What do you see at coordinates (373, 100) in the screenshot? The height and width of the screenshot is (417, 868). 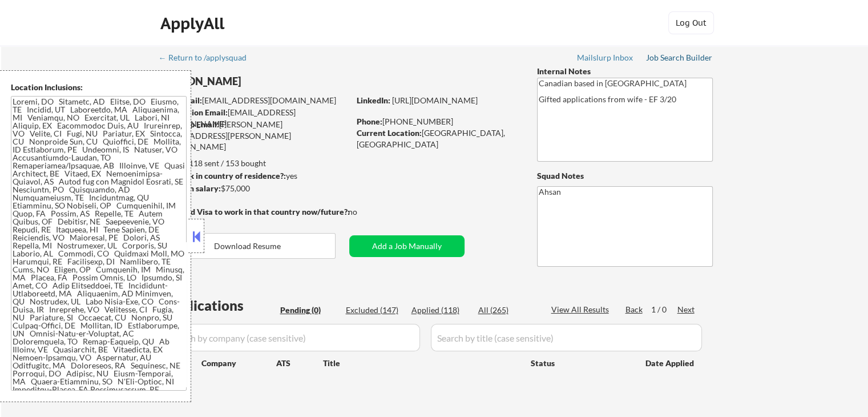 I see `strong: LinkedIn:` at bounding box center [373, 100].